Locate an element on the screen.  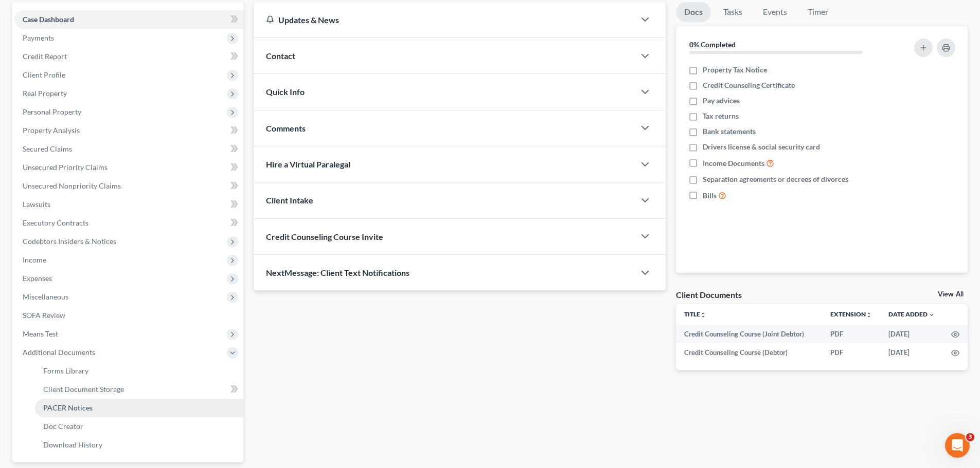
a: Tasks is located at coordinates (733, 12).